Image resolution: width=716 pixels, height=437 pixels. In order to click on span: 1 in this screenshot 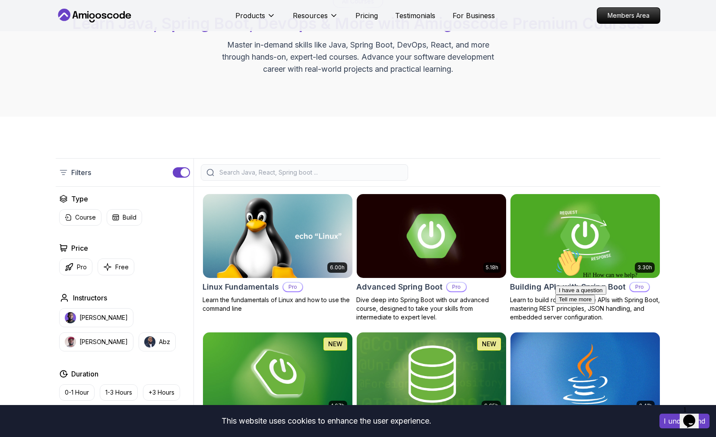, I will do `click(5, 7)`.